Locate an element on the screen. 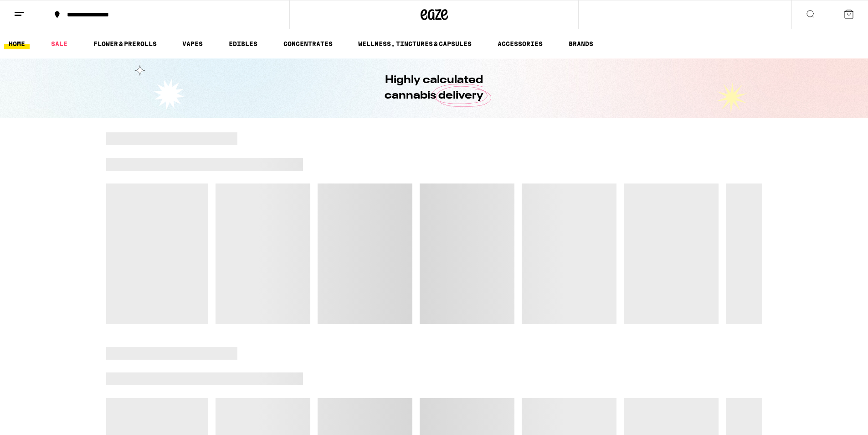 This screenshot has height=435, width=868. a: HOME is located at coordinates (17, 44).